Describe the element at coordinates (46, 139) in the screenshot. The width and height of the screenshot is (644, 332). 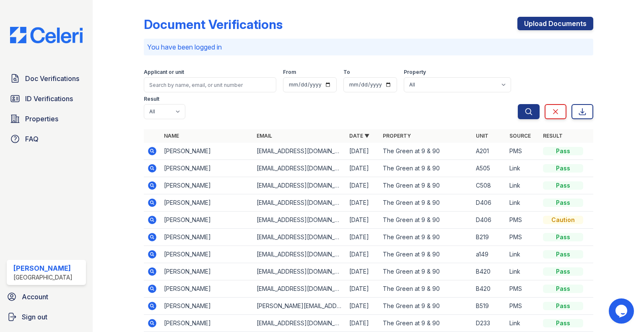
I see `a: FAQ` at that location.